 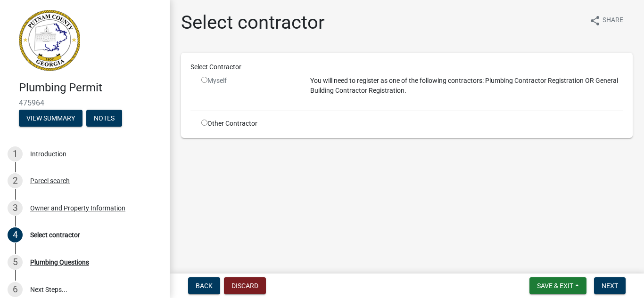 What do you see at coordinates (105, 118) in the screenshot?
I see `button: Notes` at bounding box center [105, 118].